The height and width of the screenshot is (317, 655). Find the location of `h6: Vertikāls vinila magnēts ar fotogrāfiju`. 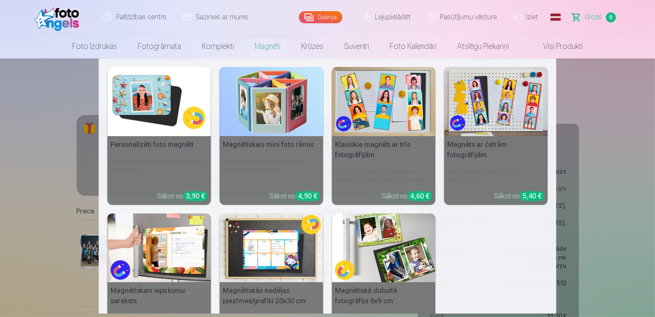

h6: Vertikāls vinila magnēts ar fotogrāfiju is located at coordinates (496, 176).